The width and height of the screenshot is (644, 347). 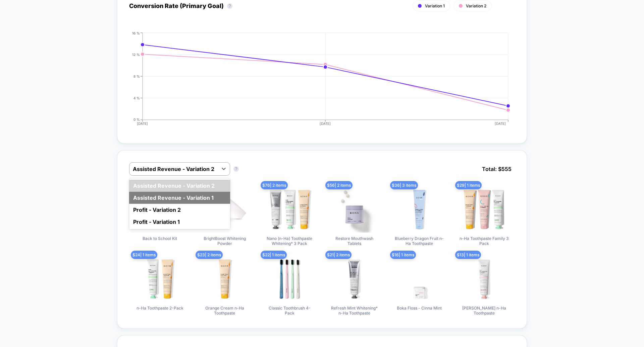 What do you see at coordinates (476, 6) in the screenshot?
I see `span: Variation 2` at bounding box center [476, 6].